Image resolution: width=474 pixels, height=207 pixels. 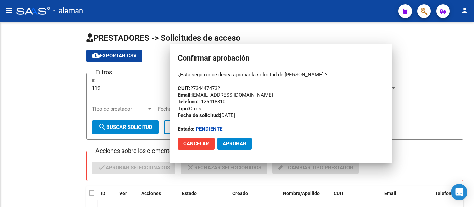 I want to click on button: Aprobar, so click(x=235, y=143).